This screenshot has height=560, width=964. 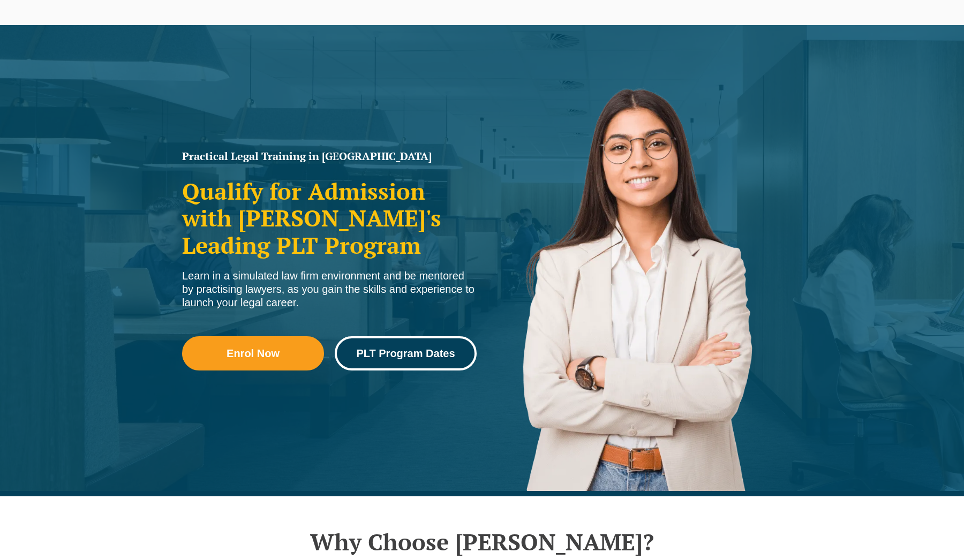 What do you see at coordinates (253, 353) in the screenshot?
I see `span: Enrol Now` at bounding box center [253, 353].